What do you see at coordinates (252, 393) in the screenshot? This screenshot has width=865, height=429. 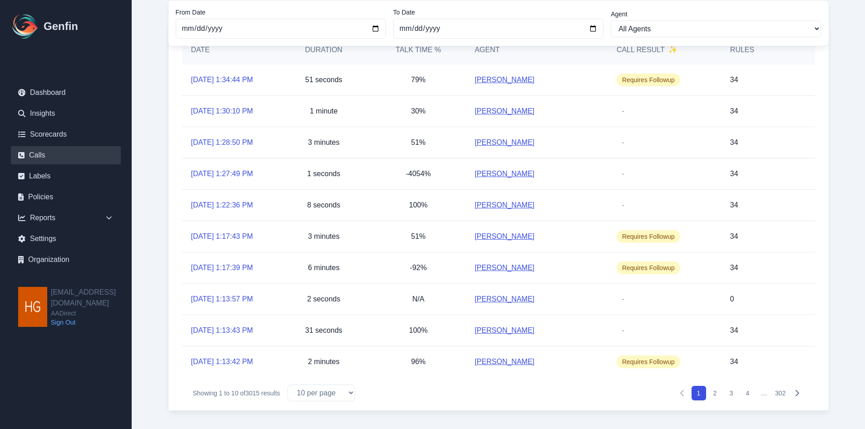 I see `span: 3015` at bounding box center [252, 393].